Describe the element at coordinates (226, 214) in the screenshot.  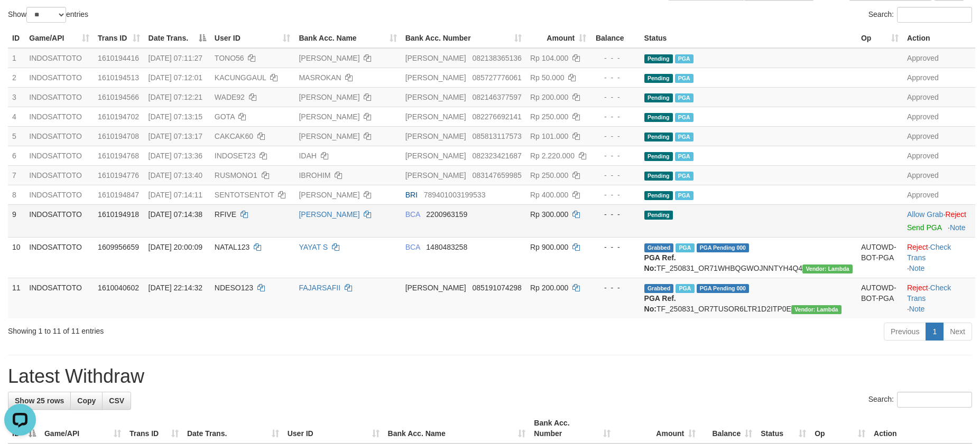
I see `span: RFIVE` at that location.